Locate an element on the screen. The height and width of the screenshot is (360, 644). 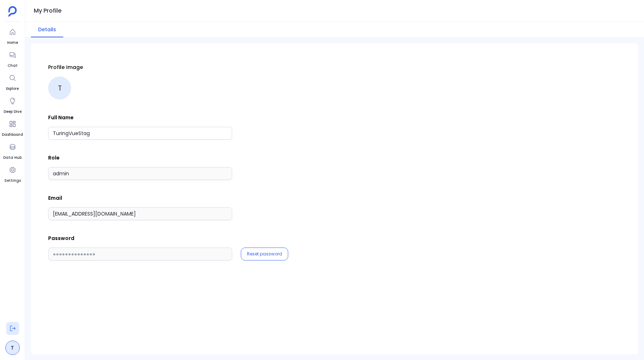
p: Role is located at coordinates (335, 158).